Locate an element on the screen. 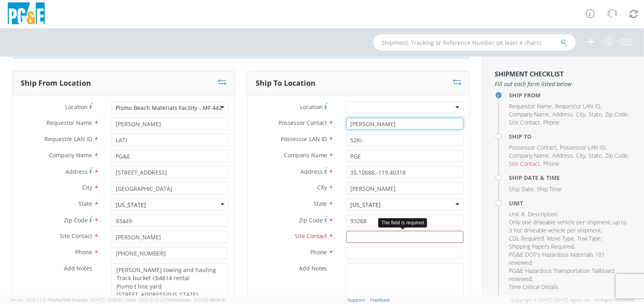 This screenshot has height=304, width=644. span: Client: 2025.21.0-c073d8a is located at coordinates (175, 299).